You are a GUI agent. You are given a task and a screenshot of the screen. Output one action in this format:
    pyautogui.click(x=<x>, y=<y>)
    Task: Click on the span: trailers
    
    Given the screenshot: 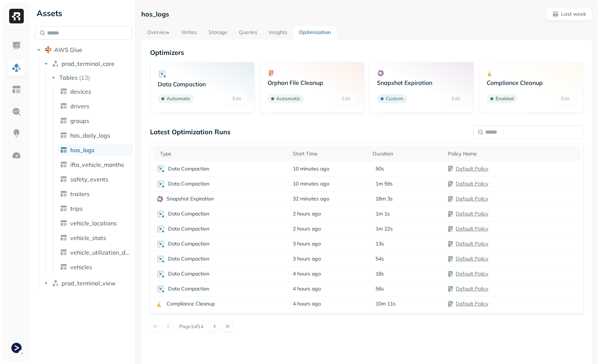 What is the action you would take?
    pyautogui.click(x=80, y=194)
    